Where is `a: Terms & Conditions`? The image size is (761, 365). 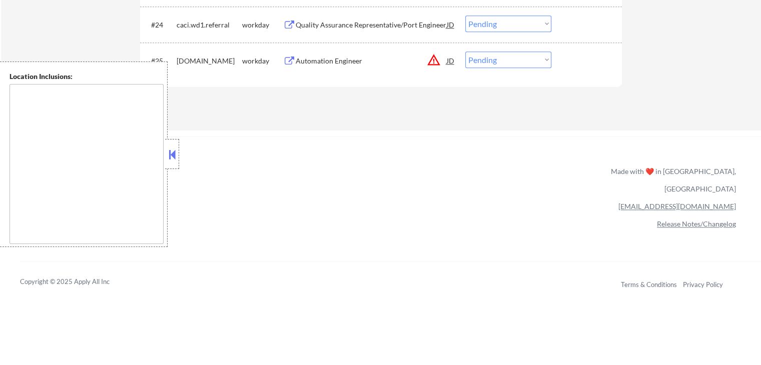 a: Terms & Conditions is located at coordinates (649, 285).